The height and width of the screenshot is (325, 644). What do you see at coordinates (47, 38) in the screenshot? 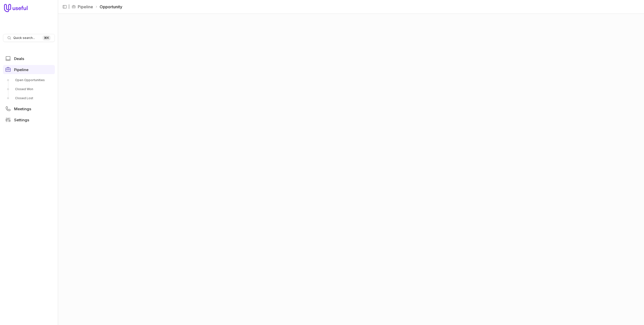
I see `kbd: ⌘ K` at bounding box center [47, 38].